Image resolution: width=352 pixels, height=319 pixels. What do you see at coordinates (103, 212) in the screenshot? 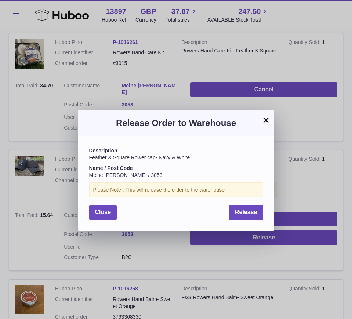
I see `span: Close` at bounding box center [103, 212].